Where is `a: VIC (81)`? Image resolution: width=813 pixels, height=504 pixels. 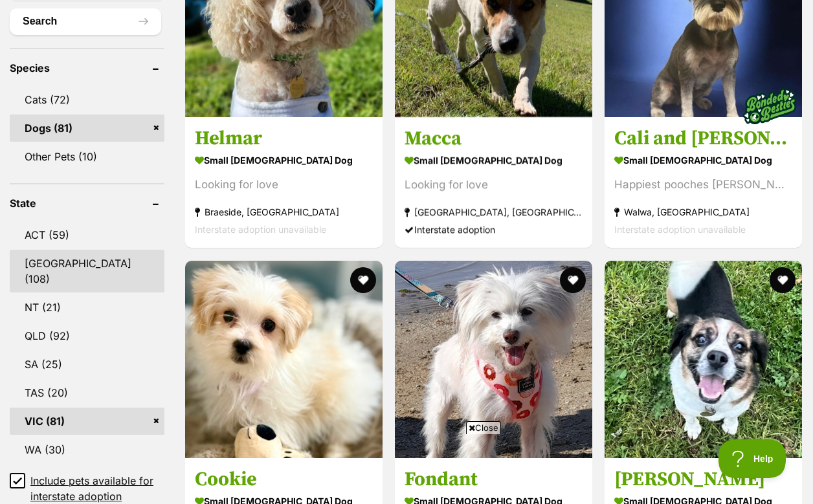
a: VIC (81) is located at coordinates (87, 421).